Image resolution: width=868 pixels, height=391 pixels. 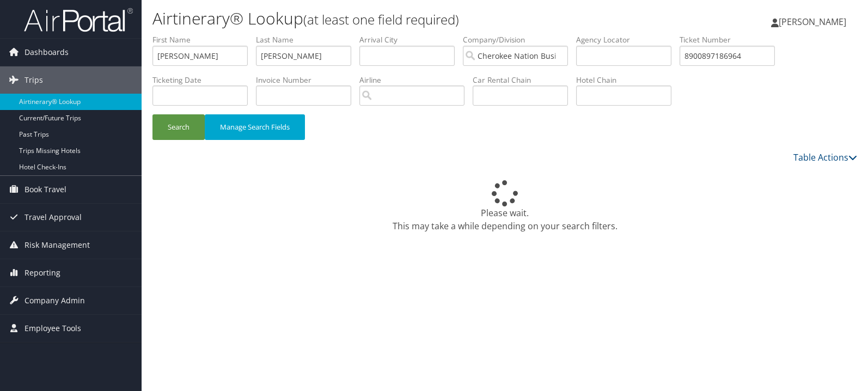 What do you see at coordinates (57, 245) in the screenshot?
I see `span: Risk Management` at bounding box center [57, 245].